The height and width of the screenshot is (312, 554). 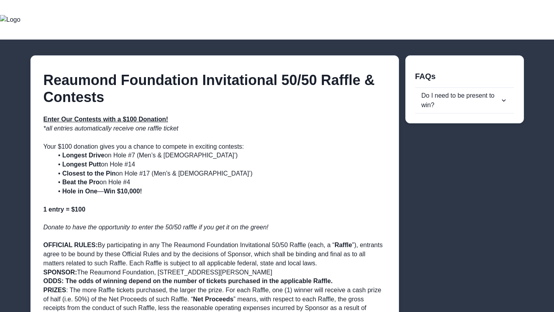 What do you see at coordinates (215, 147) in the screenshot?
I see `p: Your $100 donation gives you a chance to compete in exciting contests:` at bounding box center [215, 147].